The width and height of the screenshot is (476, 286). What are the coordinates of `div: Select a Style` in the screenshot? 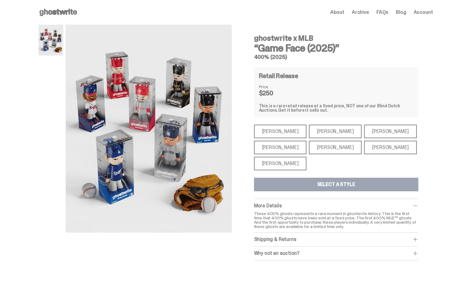 It's located at (336, 184).